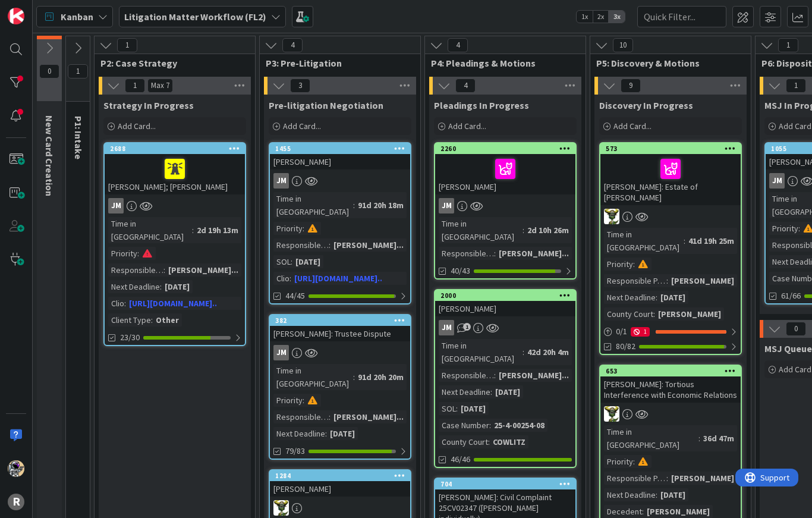 The height and width of the screenshot is (518, 812). Describe the element at coordinates (195, 17) in the screenshot. I see `b: Litigation Matter Workflow (FL2)` at that location.